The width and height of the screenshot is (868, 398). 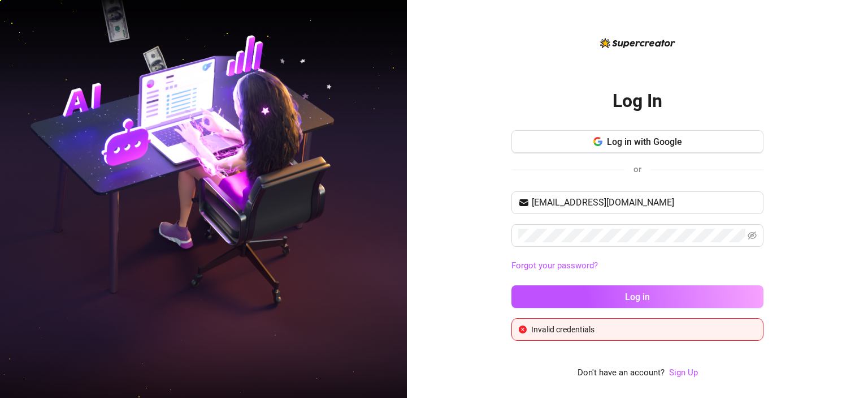 What do you see at coordinates (638, 297) in the screenshot?
I see `button: Log in` at bounding box center [638, 297].